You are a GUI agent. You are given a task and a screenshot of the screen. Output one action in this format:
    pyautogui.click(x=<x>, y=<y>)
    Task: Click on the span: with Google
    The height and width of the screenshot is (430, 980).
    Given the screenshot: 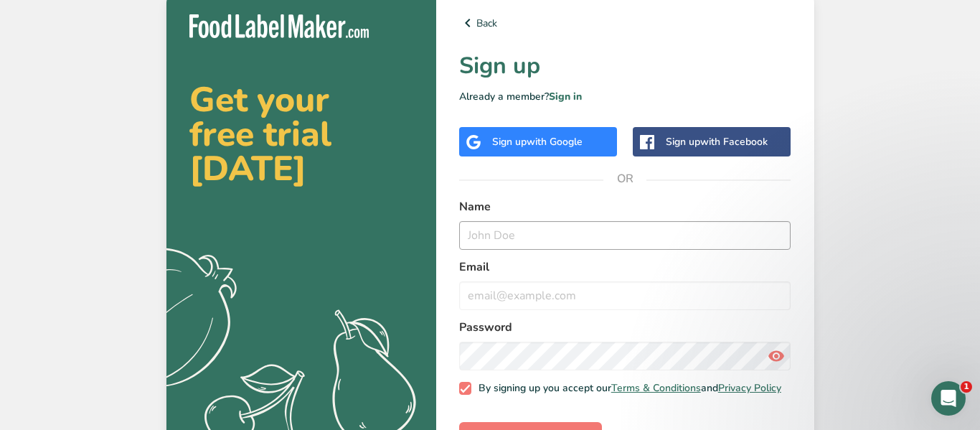 What is the action you would take?
    pyautogui.click(x=554, y=141)
    